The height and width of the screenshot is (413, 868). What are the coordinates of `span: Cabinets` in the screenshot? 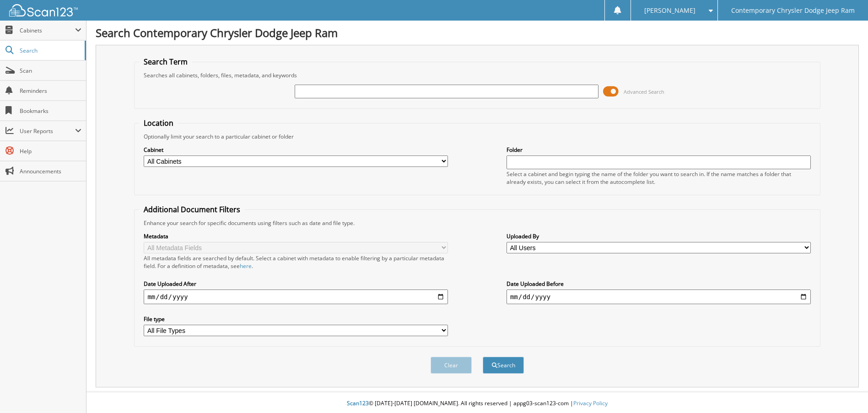 It's located at (47, 30).